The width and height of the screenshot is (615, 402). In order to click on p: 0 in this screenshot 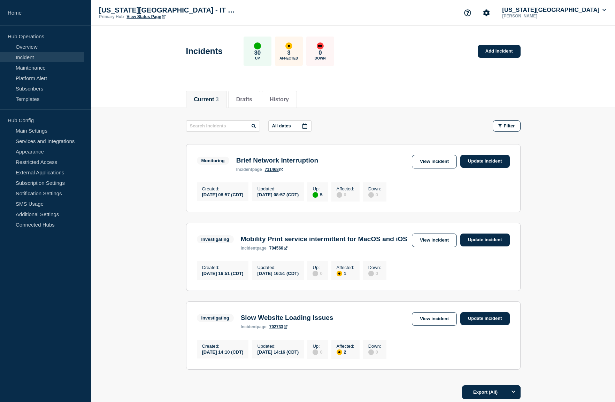, I will do `click(320, 53)`.